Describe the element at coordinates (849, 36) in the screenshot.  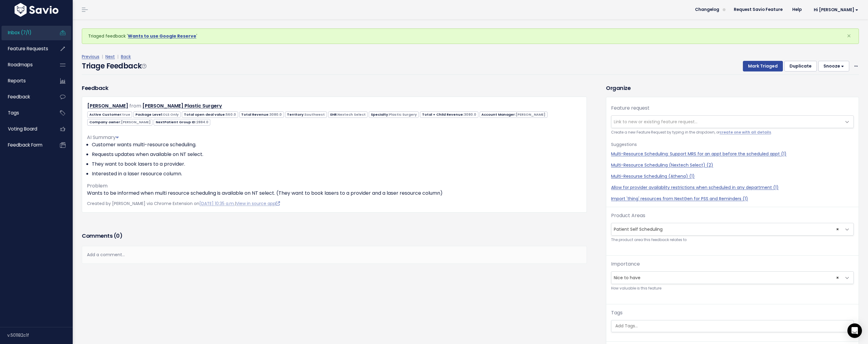
I see `button: Close` at that location.